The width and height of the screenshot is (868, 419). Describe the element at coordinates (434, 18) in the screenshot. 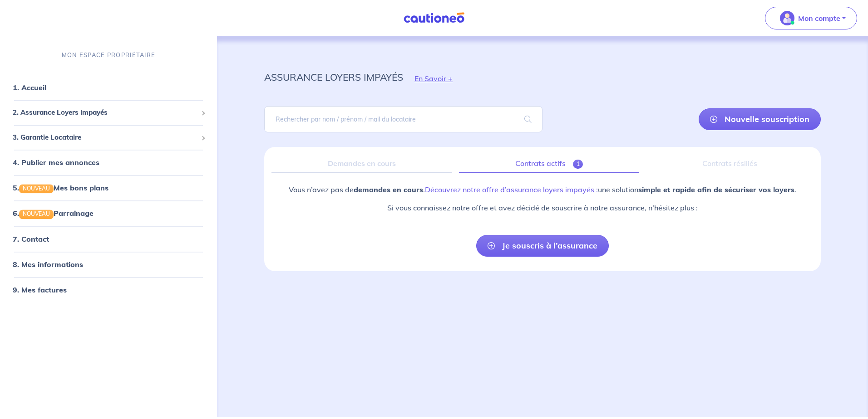

I see `img: Cautioneo` at that location.